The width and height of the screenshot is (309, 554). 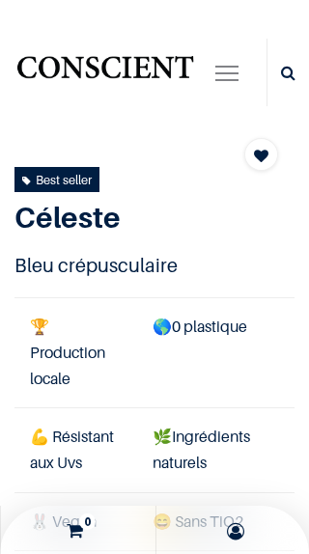 What do you see at coordinates (87, 521) in the screenshot?
I see `sup: 0` at bounding box center [87, 521].